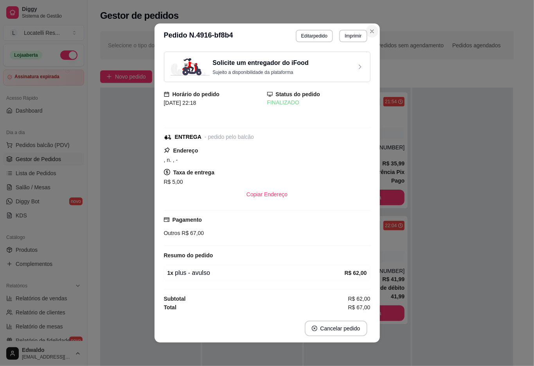  Describe the element at coordinates (173, 182) in the screenshot. I see `span: R$ 5,00` at that location.